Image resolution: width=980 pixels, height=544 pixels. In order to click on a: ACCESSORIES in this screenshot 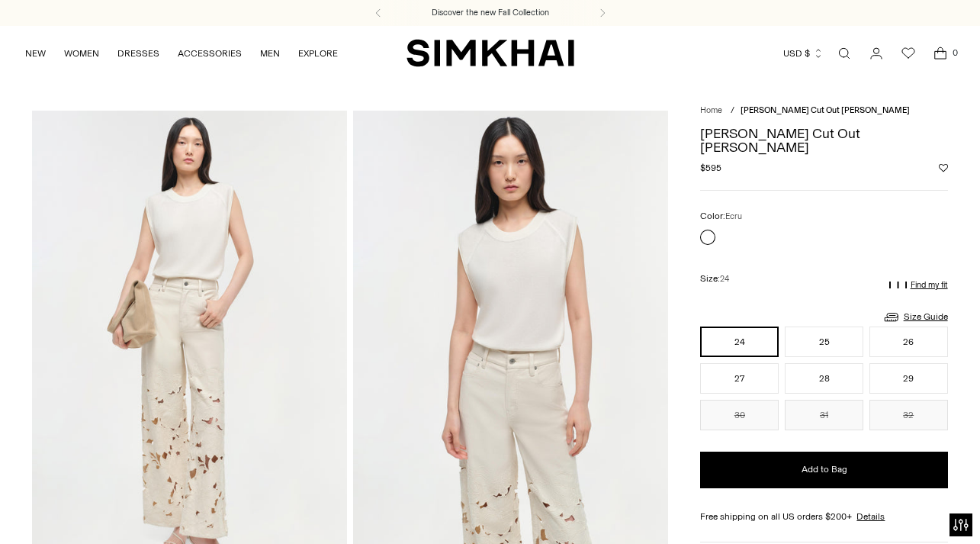, I will do `click(210, 53)`.